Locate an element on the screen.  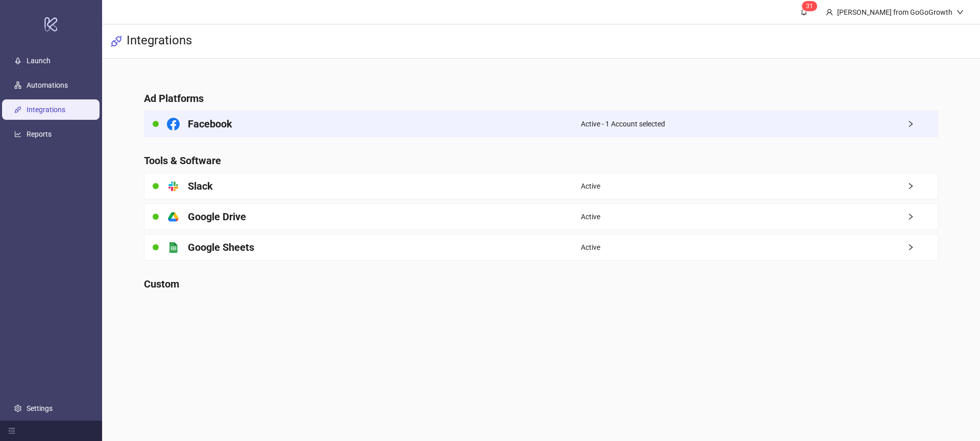
a: Google DriveActiveright is located at coordinates (541, 217).